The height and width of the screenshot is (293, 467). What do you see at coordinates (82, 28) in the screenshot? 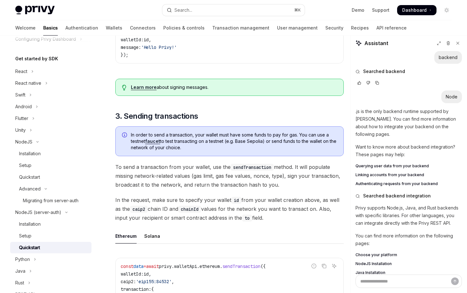
I see `a: Authentication` at bounding box center [82, 28].